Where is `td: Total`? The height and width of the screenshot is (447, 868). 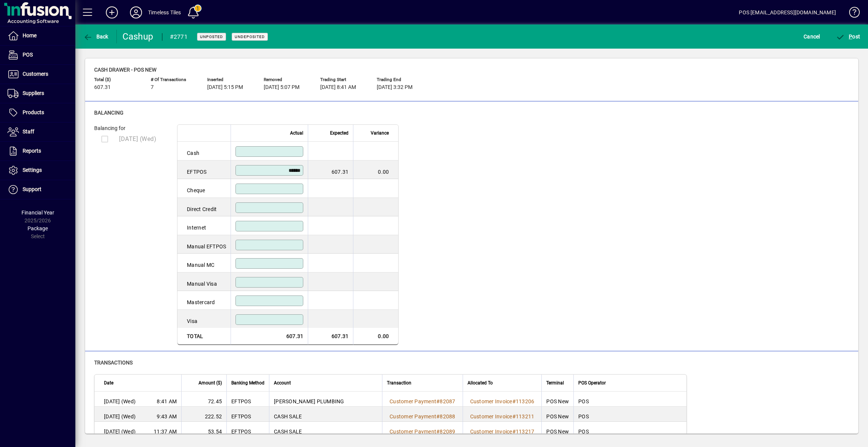 td: Total is located at coordinates (204, 337).